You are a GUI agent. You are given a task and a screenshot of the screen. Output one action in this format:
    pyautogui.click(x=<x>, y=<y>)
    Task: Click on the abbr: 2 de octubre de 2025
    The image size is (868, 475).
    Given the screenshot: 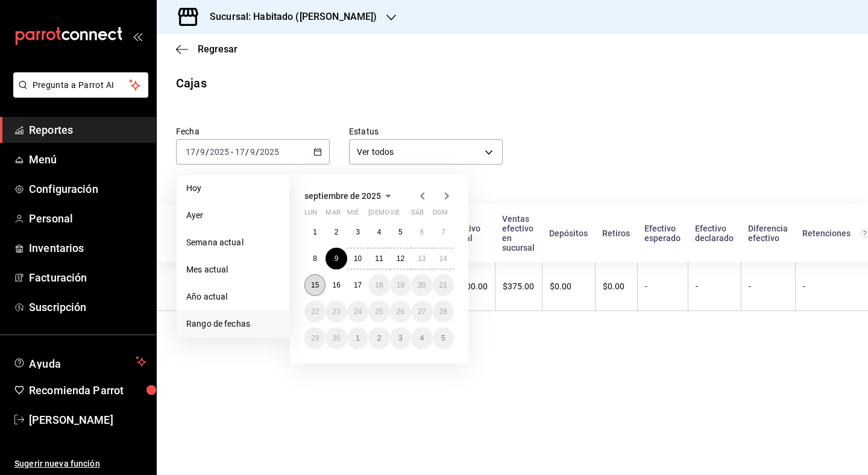 What is the action you would take?
    pyautogui.click(x=379, y=338)
    